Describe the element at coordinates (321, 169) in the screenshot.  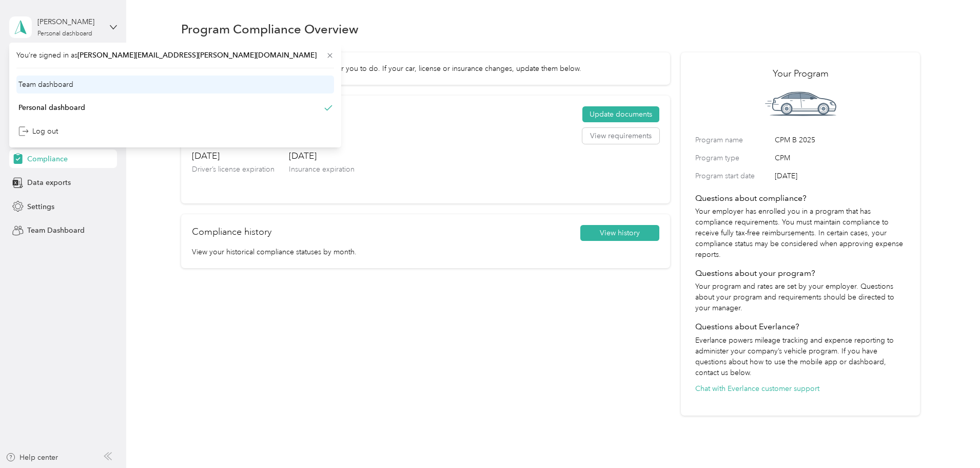
I see `p: Insurance expiration` at that location.